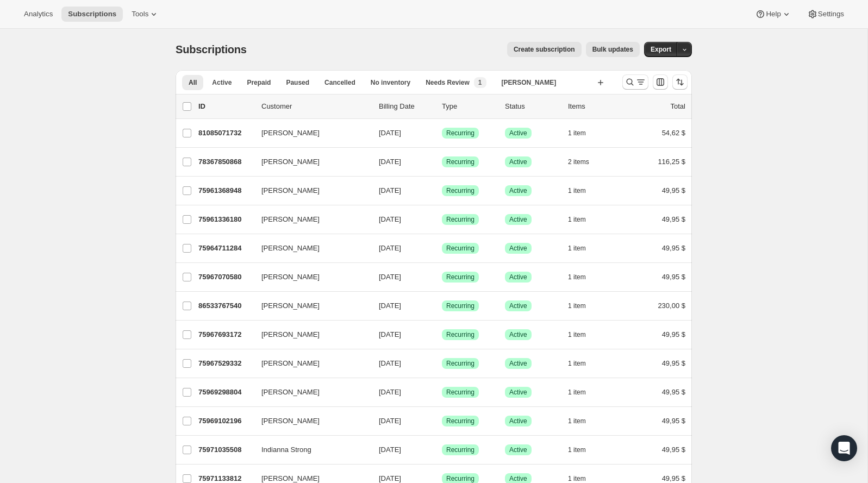 The width and height of the screenshot is (868, 483). What do you see at coordinates (661, 50) in the screenshot?
I see `span: Export` at bounding box center [661, 50].